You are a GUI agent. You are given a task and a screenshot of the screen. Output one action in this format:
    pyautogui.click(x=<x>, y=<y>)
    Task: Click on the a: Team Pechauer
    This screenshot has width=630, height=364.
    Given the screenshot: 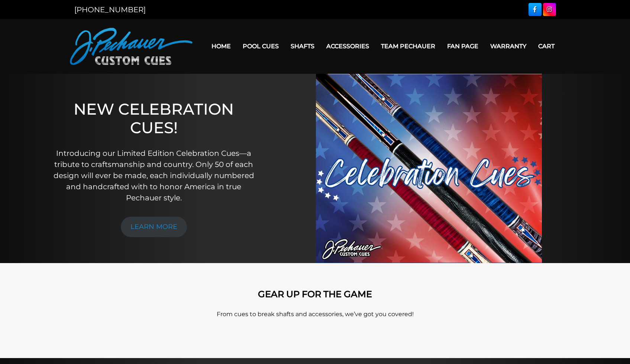 What is the action you would take?
    pyautogui.click(x=408, y=46)
    